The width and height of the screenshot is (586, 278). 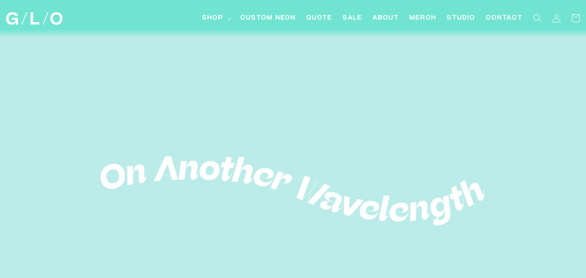 I want to click on span: Custom Neon, so click(x=268, y=18).